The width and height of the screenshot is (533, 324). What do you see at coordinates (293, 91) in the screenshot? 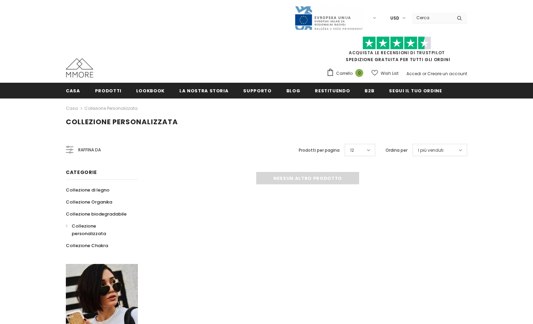
I see `span: Blog` at bounding box center [293, 91].